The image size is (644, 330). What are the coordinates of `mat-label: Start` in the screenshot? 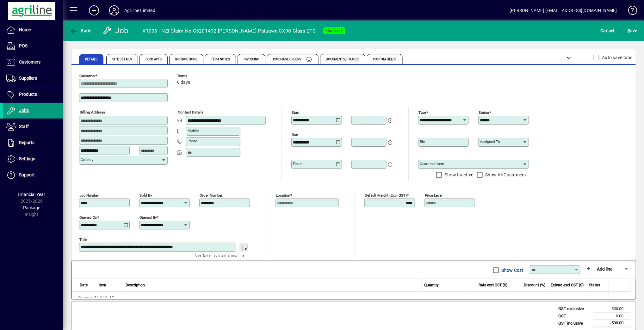 It's located at (295, 112).